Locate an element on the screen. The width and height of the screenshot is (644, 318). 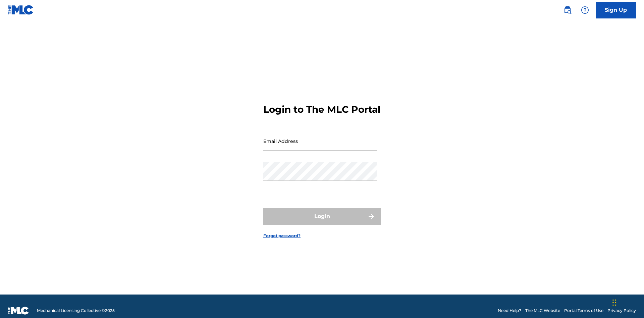
a: Privacy Policy is located at coordinates (621, 311).